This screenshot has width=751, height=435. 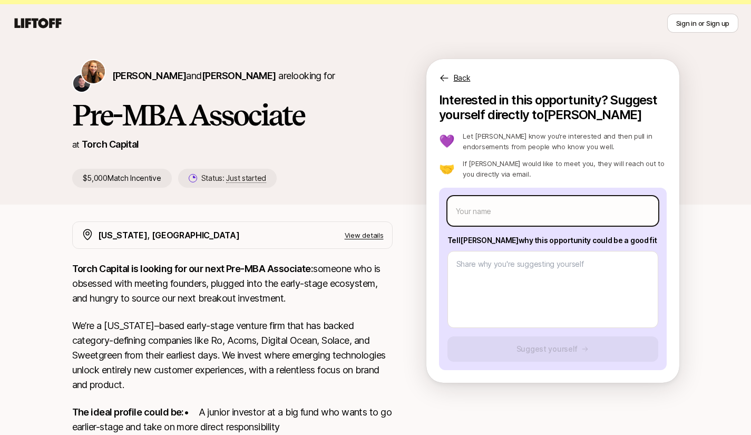 What do you see at coordinates (193, 268) in the screenshot?
I see `strong: Torch Capital is looking for our next Pre-MBA Associate:` at bounding box center [193, 268].